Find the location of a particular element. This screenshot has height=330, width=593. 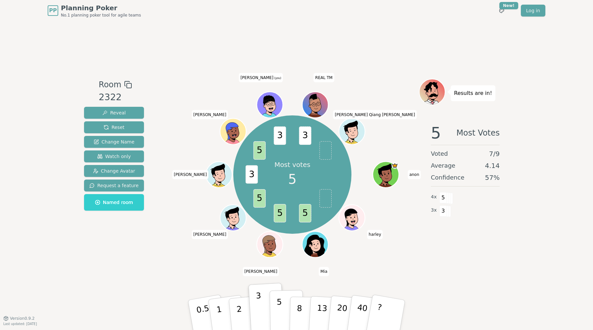

span: Most Votes is located at coordinates (478, 133).